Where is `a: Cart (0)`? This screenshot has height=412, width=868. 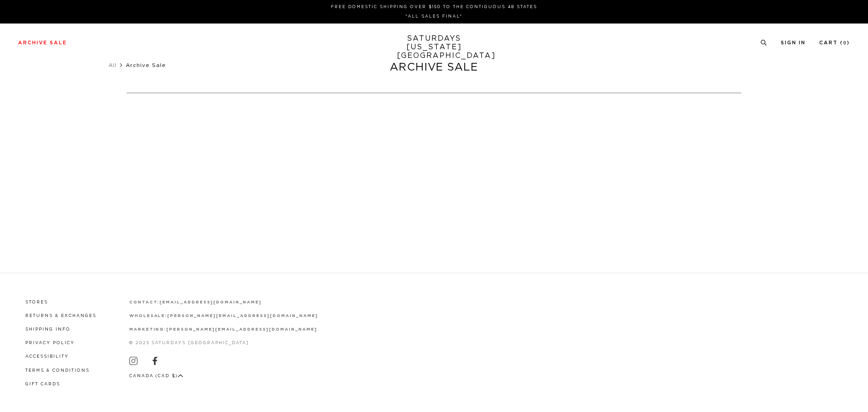
a: Cart (0) is located at coordinates (835, 42).